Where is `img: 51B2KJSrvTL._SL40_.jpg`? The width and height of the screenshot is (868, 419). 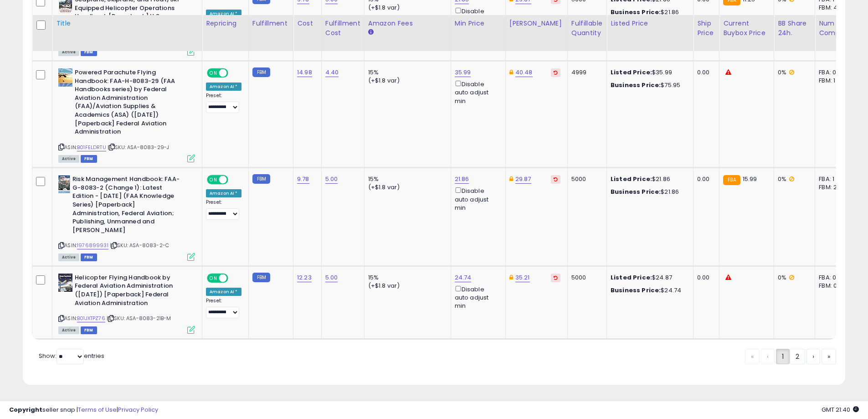
img: 51B2KJSrvTL._SL40_.jpg is located at coordinates (65, 283).